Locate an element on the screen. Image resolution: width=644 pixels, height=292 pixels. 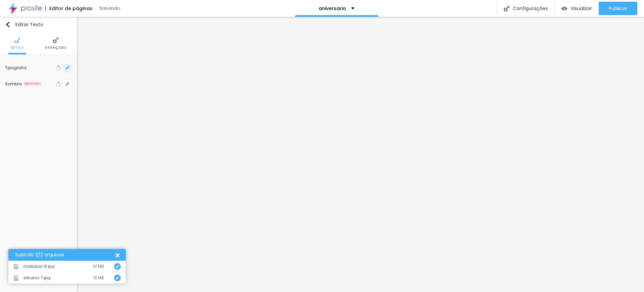
div: Subindo 2/2 arquivos is located at coordinates (65, 254).